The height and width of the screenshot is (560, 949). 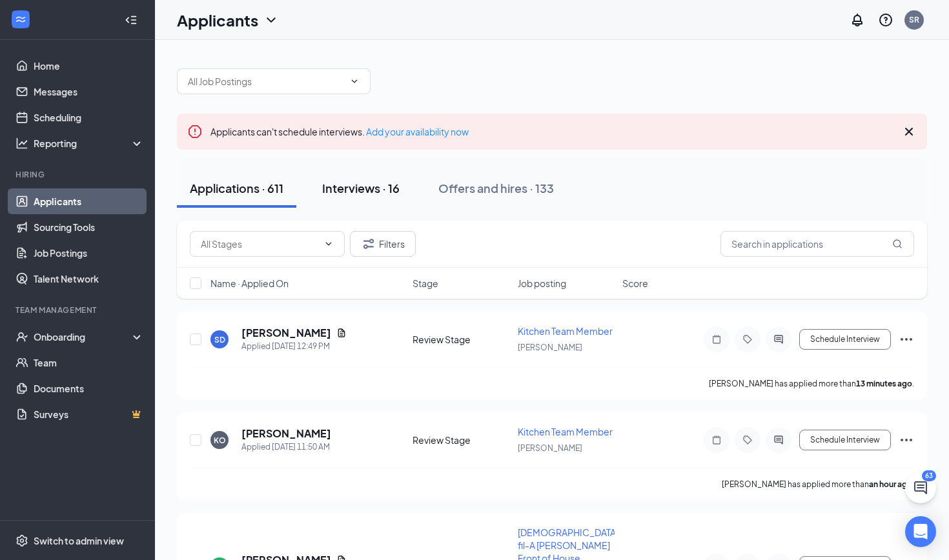 What do you see at coordinates (22, 336) in the screenshot?
I see `svg: UserCheck` at bounding box center [22, 336].